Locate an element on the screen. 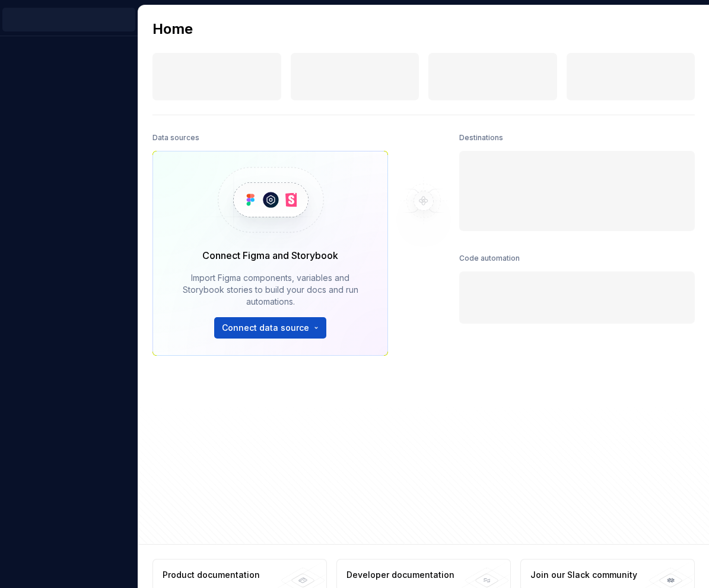 The height and width of the screenshot is (588, 709). div: Code automation is located at coordinates (490, 258).